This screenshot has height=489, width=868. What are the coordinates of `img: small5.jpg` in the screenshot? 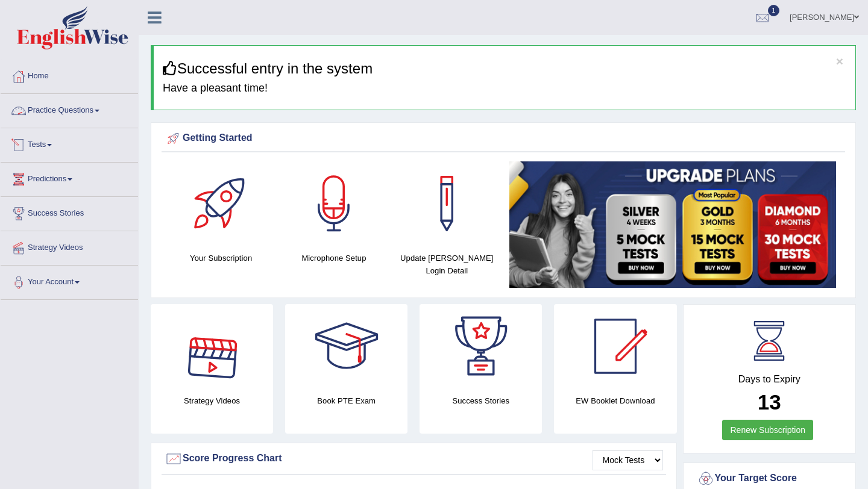 It's located at (673, 225).